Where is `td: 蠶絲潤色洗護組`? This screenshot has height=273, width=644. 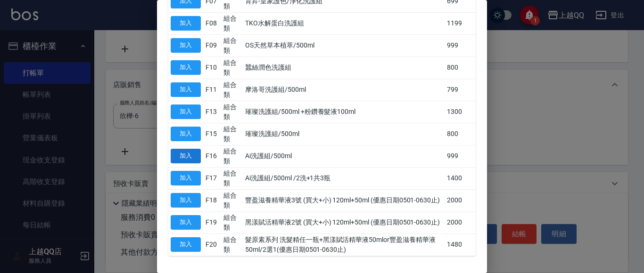
td: 蠶絲潤色洗護組 is located at coordinates (344, 68).